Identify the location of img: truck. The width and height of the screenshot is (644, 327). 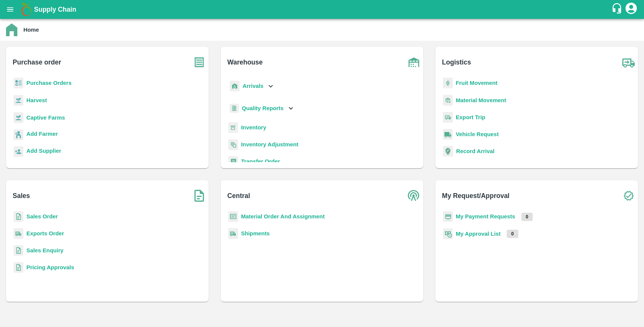
(629, 62).